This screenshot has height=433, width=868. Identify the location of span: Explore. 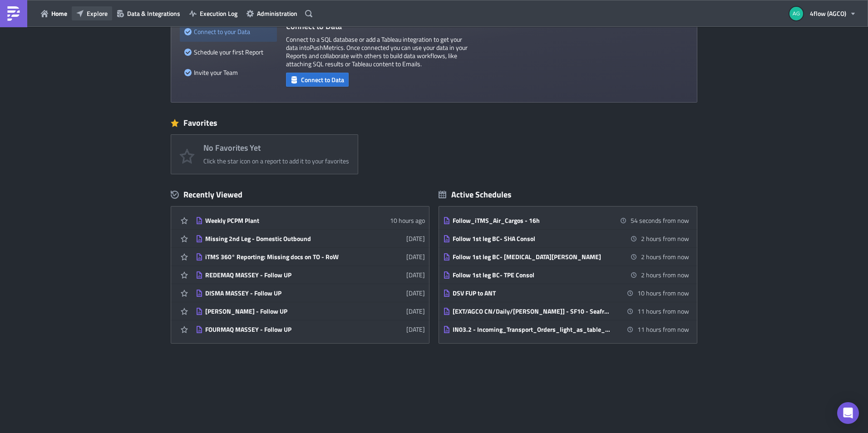
(97, 13).